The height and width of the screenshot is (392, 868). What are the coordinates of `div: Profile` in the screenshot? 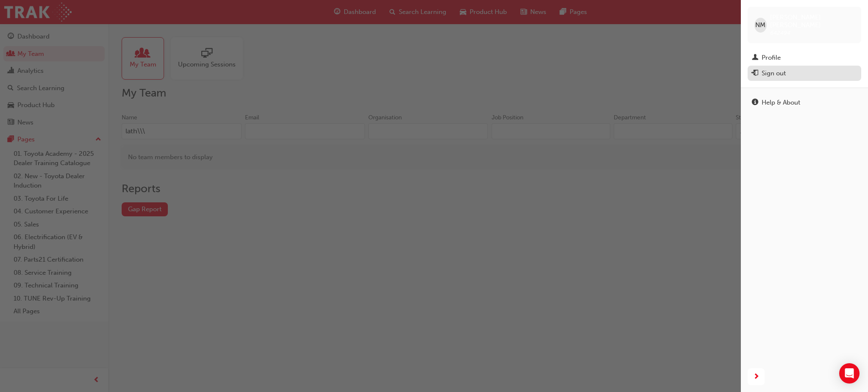 It's located at (771, 57).